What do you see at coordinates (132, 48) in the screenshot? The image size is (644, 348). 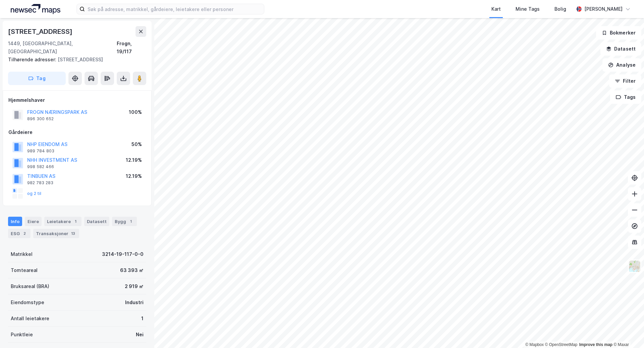 I see `div: Frogn, 19/117` at bounding box center [132, 48].